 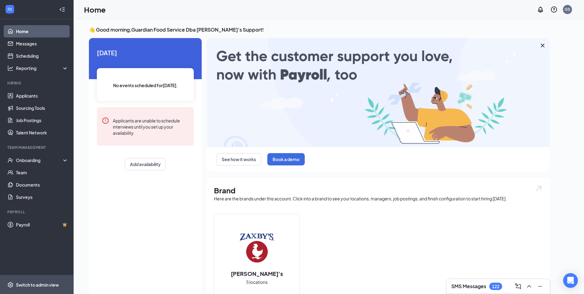 I want to click on svg: Collapse, so click(x=62, y=10).